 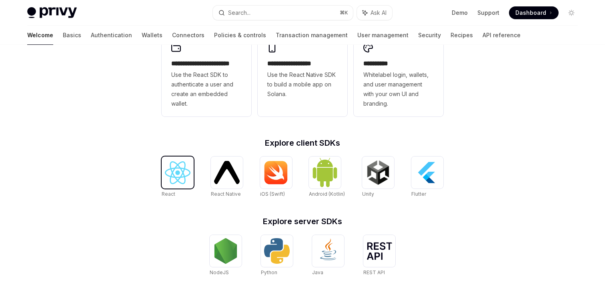 What do you see at coordinates (378, 173) in the screenshot?
I see `img: Unity` at bounding box center [378, 173].